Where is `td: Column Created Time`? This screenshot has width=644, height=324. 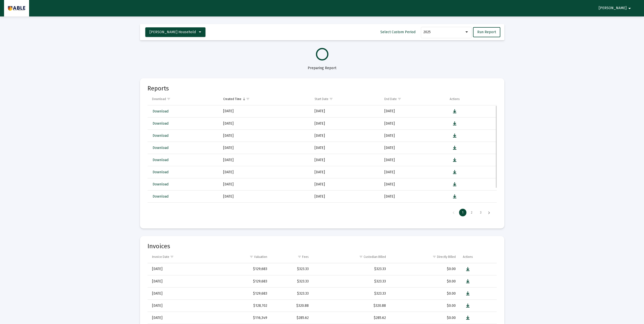 td: Column Created Time is located at coordinates (265, 99).